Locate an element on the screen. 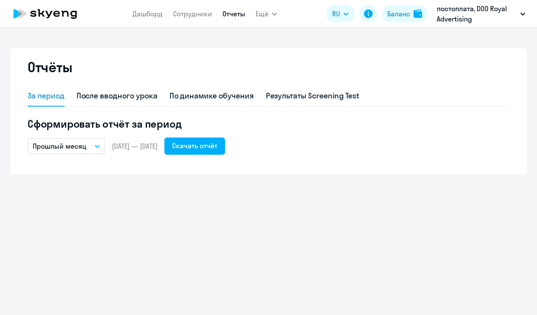 This screenshot has width=537, height=315. span: Ещё is located at coordinates (262, 14).